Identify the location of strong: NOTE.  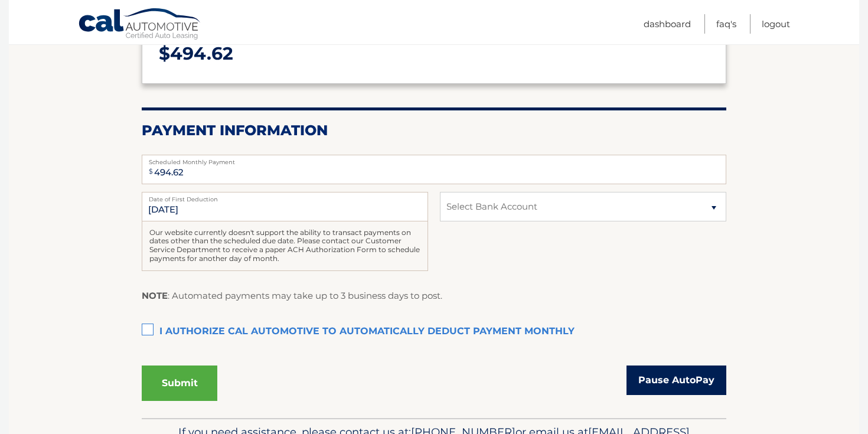
(154, 296).